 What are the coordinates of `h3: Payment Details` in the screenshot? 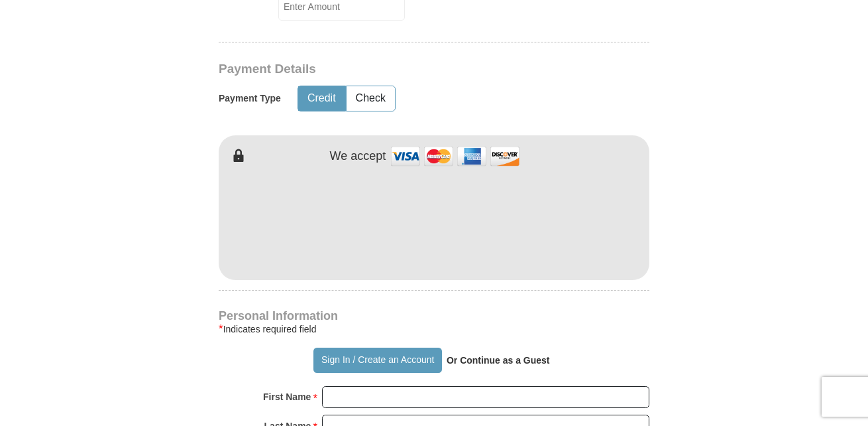 It's located at (388, 69).